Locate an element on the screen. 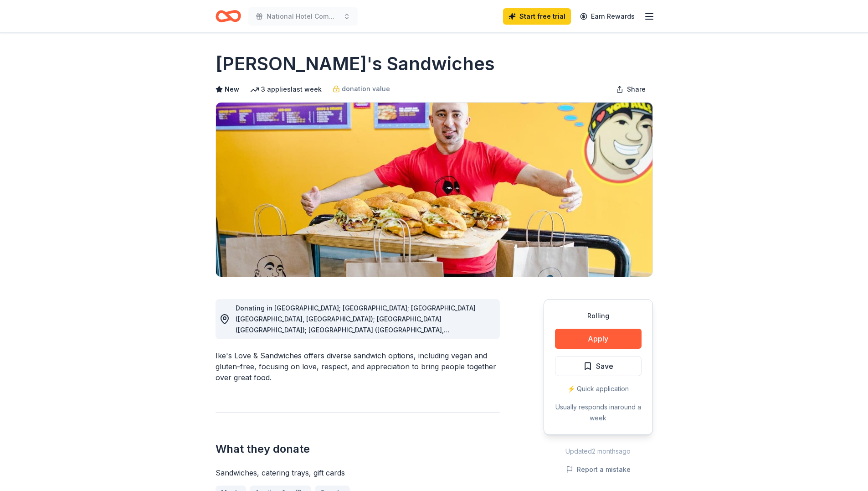 Image resolution: width=868 pixels, height=491 pixels. h2: What they donate is located at coordinates (358, 449).